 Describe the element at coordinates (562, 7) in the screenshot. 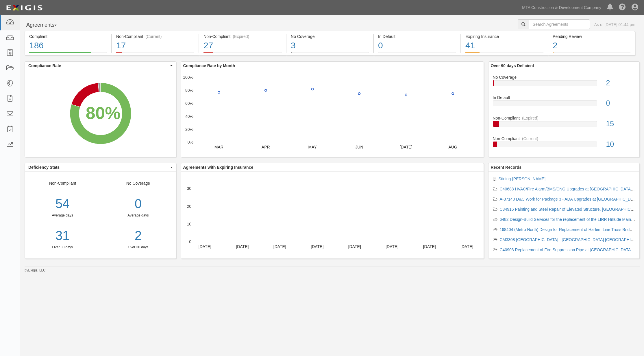

I see `a: MTA Construction & Development Company` at that location.